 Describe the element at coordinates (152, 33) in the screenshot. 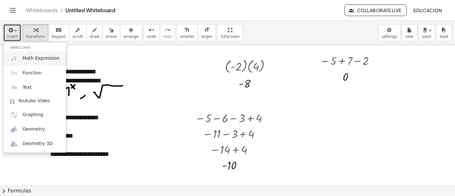

I see `button: undoundo` at that location.